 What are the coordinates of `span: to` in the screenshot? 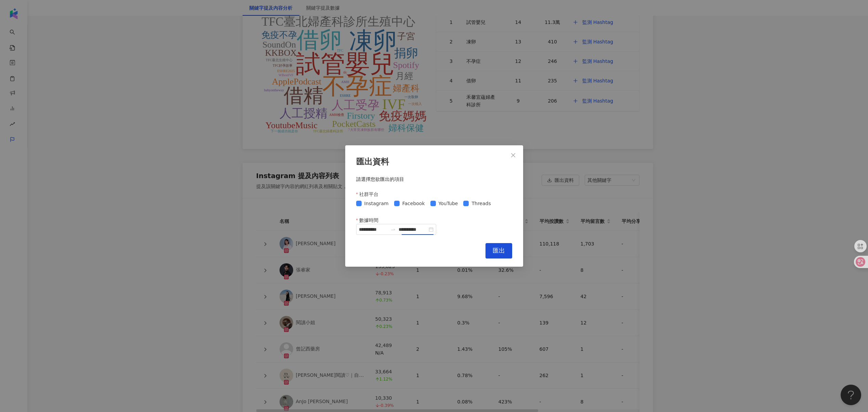 It's located at (393, 229).